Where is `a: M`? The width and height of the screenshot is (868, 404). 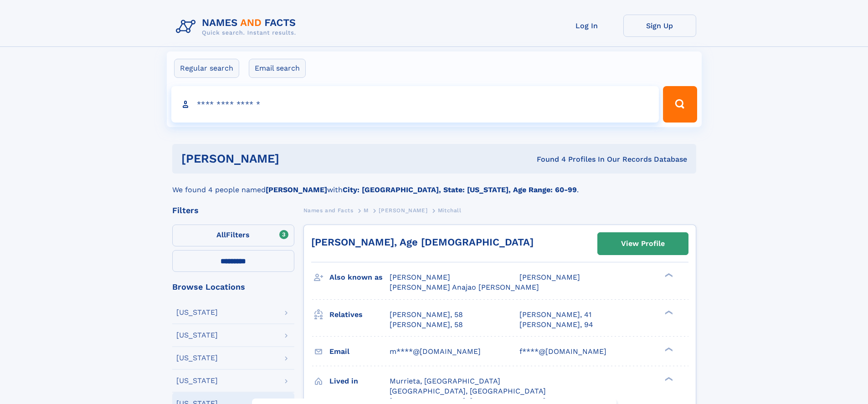 a: M is located at coordinates (366, 210).